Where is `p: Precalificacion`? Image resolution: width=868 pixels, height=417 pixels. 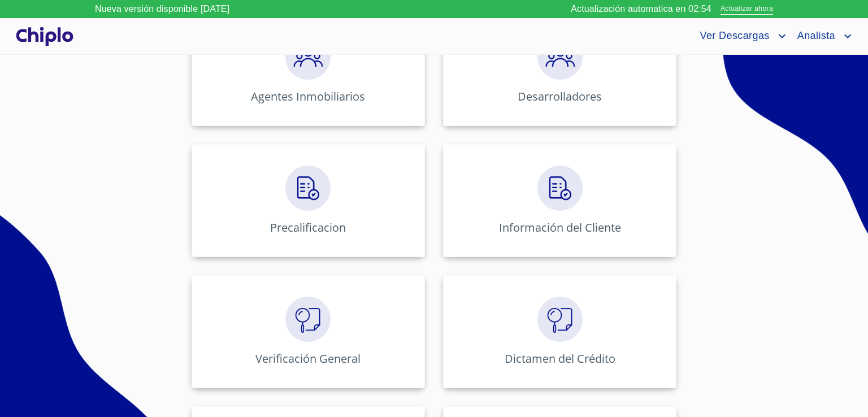 p: Precalificacion is located at coordinates (307, 227).